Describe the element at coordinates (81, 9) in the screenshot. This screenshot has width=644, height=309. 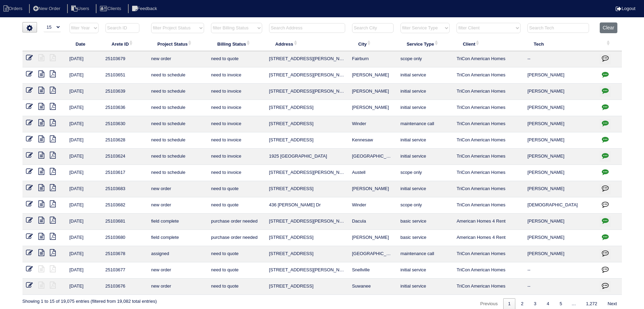
I see `li: Users` at that location.